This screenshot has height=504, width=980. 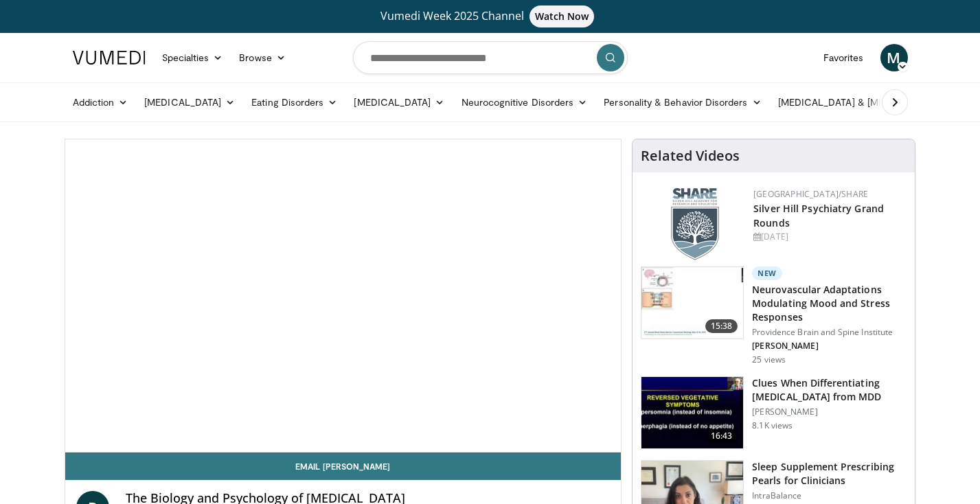 I want to click on span: 16:43, so click(x=722, y=436).